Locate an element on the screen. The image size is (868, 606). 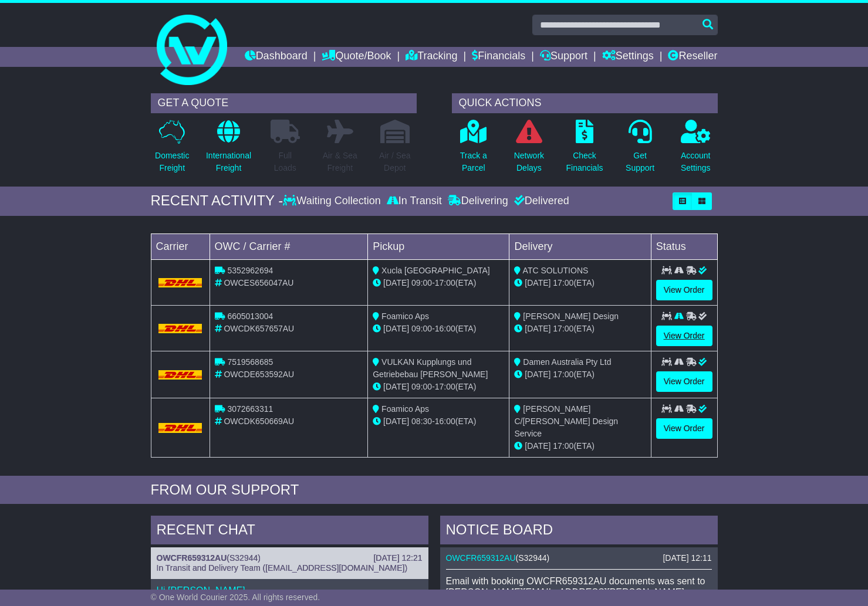
td: Delivery is located at coordinates (580, 246).